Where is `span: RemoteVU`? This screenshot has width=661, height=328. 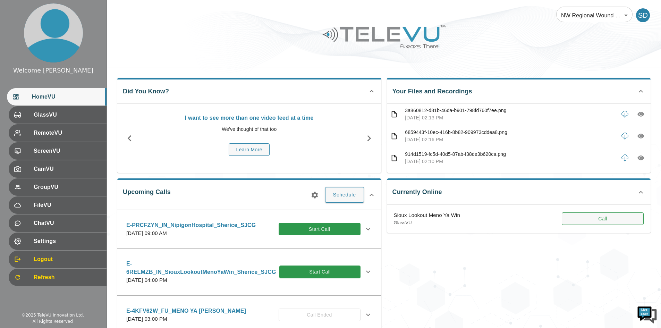
span: RemoteVU is located at coordinates (67, 133).